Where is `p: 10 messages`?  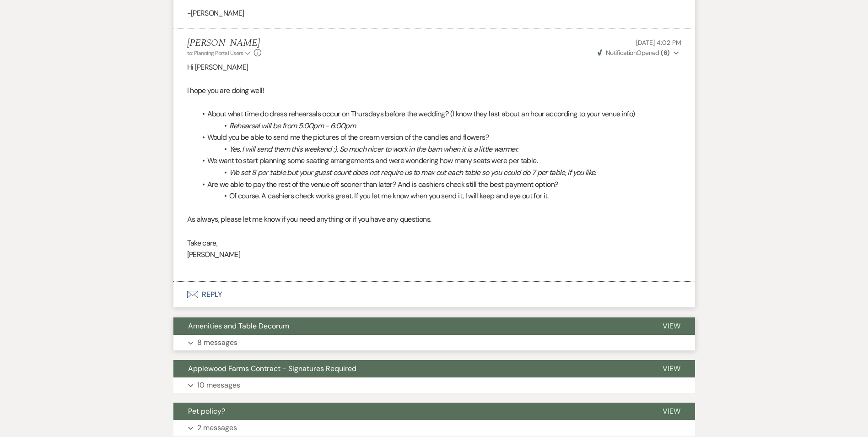
p: 10 messages is located at coordinates (219, 385).